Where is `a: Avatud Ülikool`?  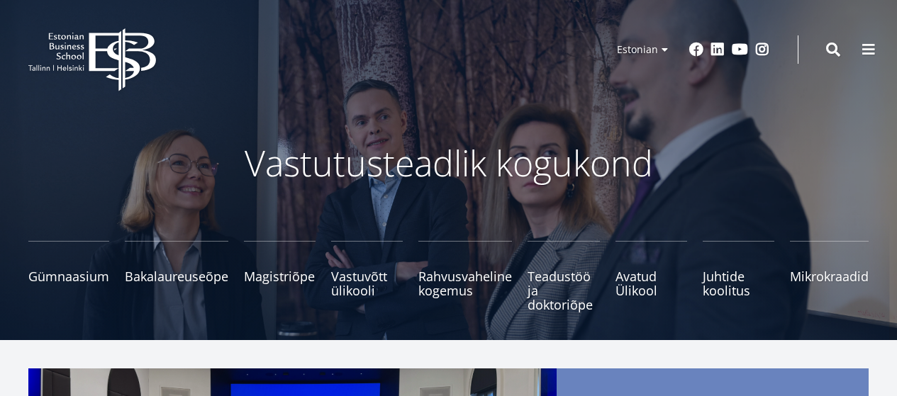 a: Avatud Ülikool is located at coordinates (651, 277).